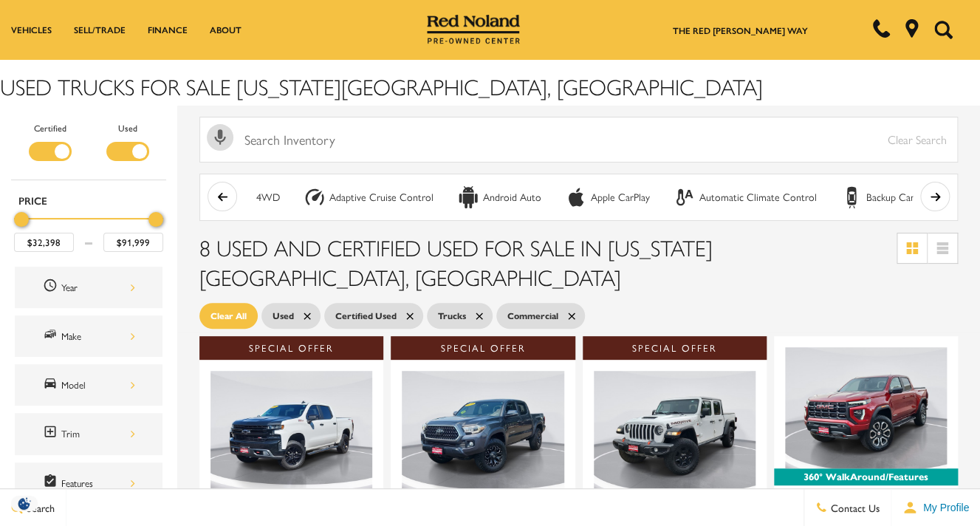 The width and height of the screenshot is (980, 526). I want to click on img: 2024 GMC Canyon AT4, so click(865, 408).